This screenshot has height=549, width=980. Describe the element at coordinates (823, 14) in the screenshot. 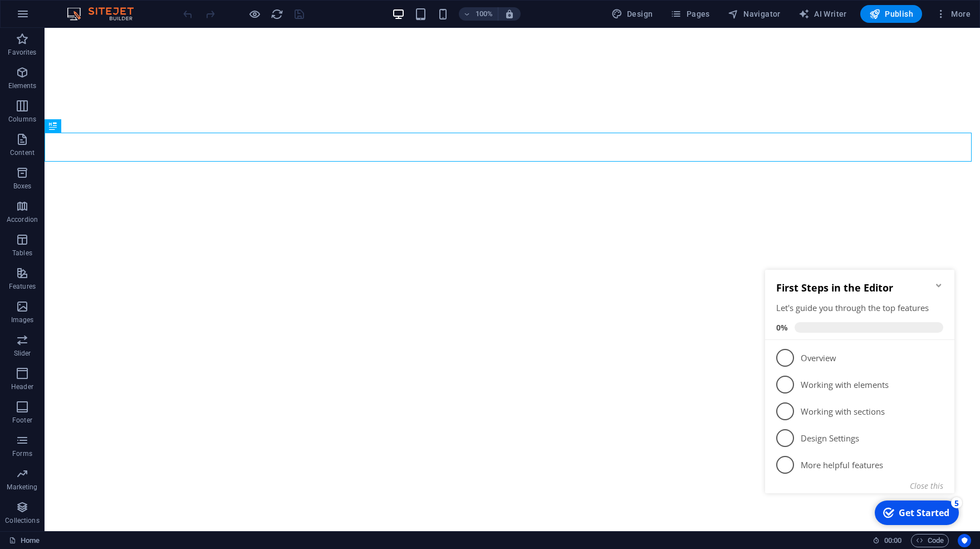

I see `button: AI Writer` at that location.